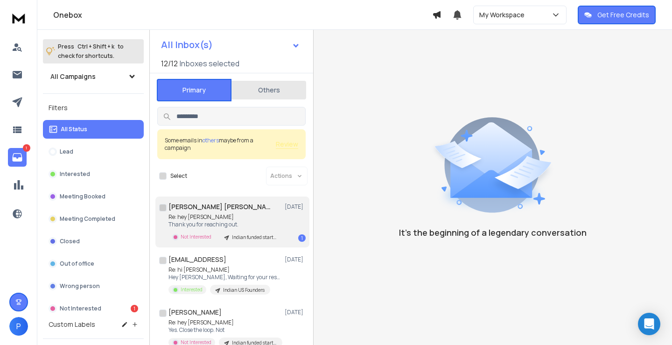 This screenshot has width=672, height=345. Describe the element at coordinates (287, 144) in the screenshot. I see `span: Review` at that location.